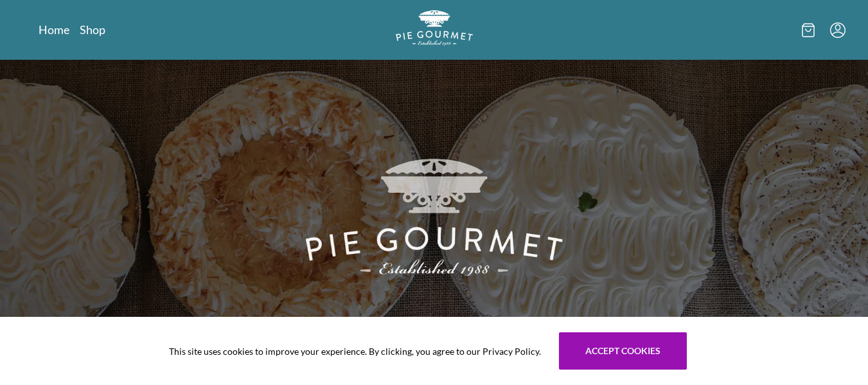 The height and width of the screenshot is (385, 868). What do you see at coordinates (622, 351) in the screenshot?
I see `button: Accept cookies` at bounding box center [622, 351].